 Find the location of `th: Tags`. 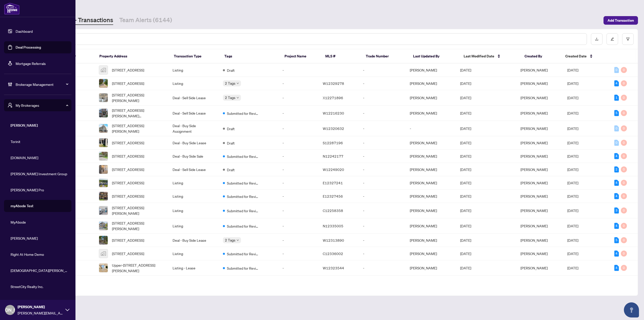

th: Tags is located at coordinates (250, 56).